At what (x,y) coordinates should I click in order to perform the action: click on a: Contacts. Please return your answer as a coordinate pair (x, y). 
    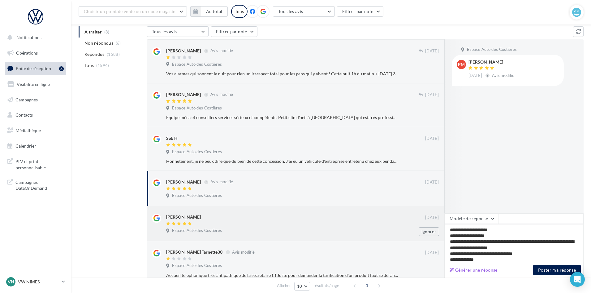
    Looking at the image, I should click on (36, 115).